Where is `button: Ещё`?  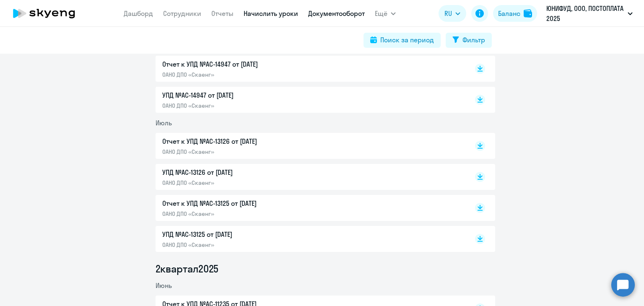
button: Ещё is located at coordinates (385, 13).